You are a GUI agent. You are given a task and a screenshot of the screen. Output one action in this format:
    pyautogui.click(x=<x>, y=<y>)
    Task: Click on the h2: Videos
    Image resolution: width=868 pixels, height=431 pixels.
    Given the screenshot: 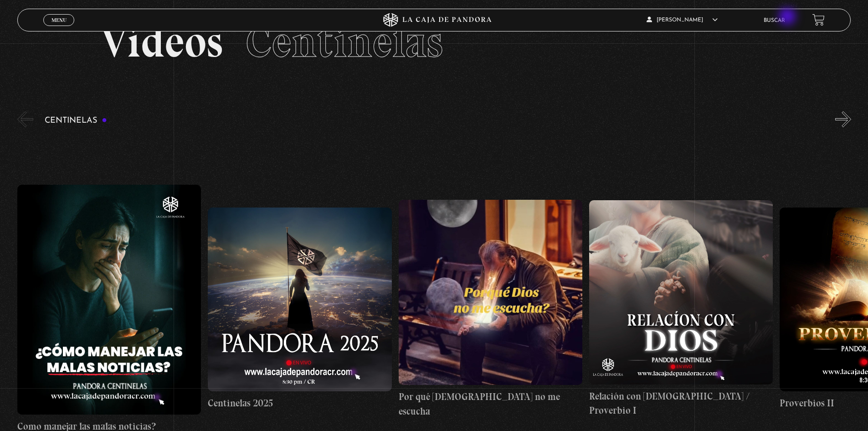 What is the action you would take?
    pyautogui.click(x=434, y=42)
    